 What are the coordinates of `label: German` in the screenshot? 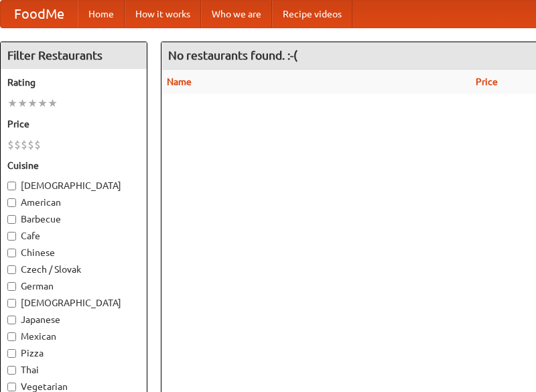 It's located at (73, 286).